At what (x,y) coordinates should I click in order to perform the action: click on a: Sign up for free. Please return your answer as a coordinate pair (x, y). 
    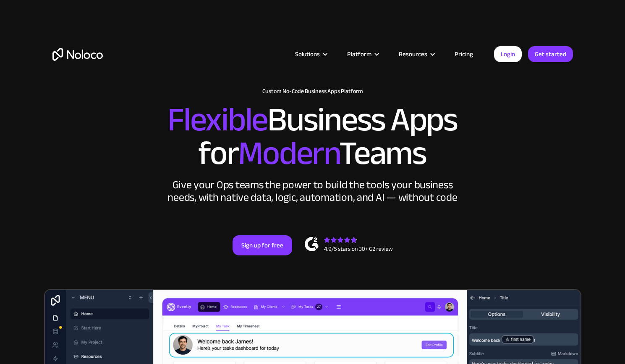
    Looking at the image, I should click on (262, 245).